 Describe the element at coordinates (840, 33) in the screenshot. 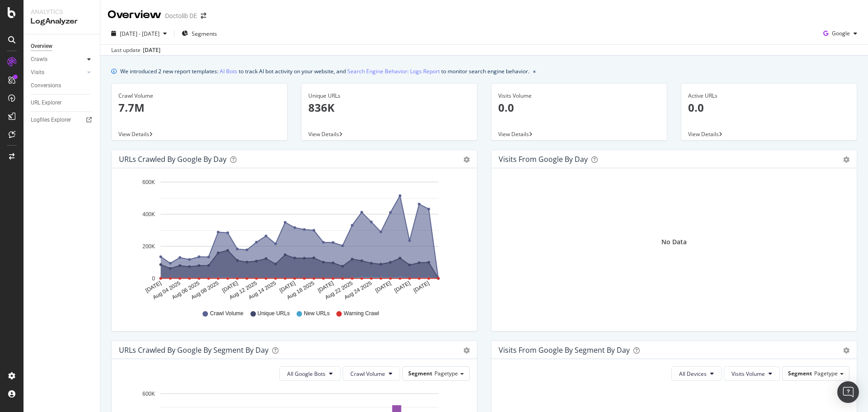

I see `button: Google` at that location.